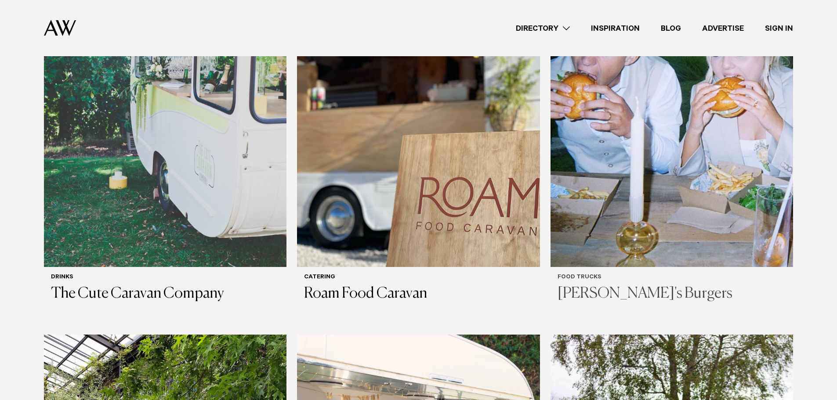 The image size is (837, 400). Describe the element at coordinates (779, 28) in the screenshot. I see `a: Sign In` at that location.